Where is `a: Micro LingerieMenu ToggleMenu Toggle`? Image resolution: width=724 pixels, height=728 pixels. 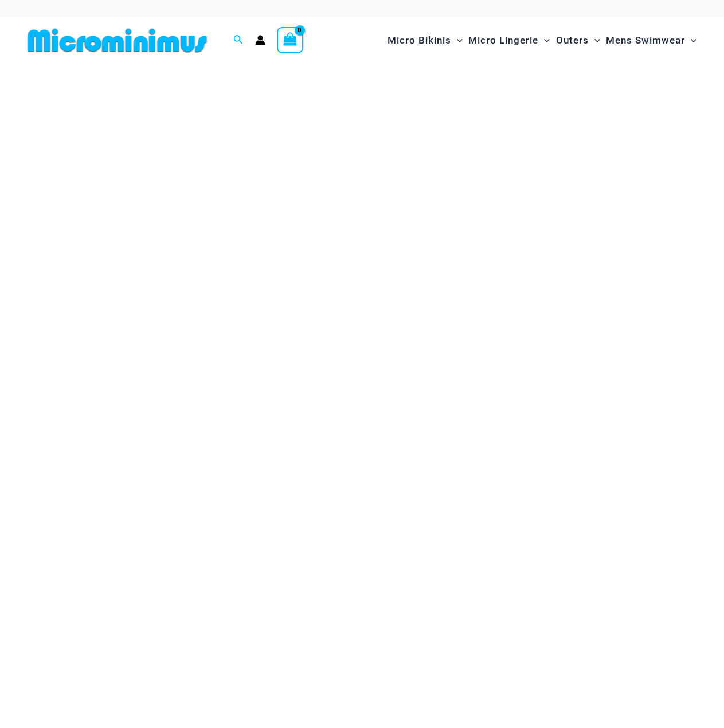 a: Micro LingerieMenu ToggleMenu Toggle is located at coordinates (509, 40).